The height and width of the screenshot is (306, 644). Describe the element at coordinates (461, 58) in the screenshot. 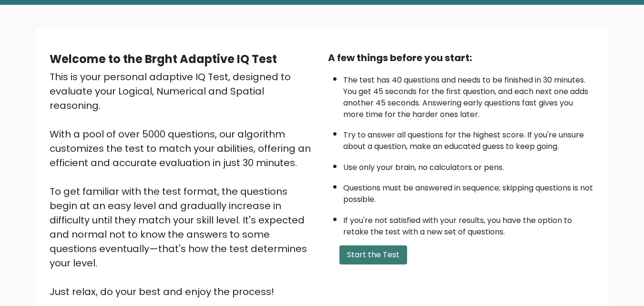

I see `div: A few things before you start:` at that location.